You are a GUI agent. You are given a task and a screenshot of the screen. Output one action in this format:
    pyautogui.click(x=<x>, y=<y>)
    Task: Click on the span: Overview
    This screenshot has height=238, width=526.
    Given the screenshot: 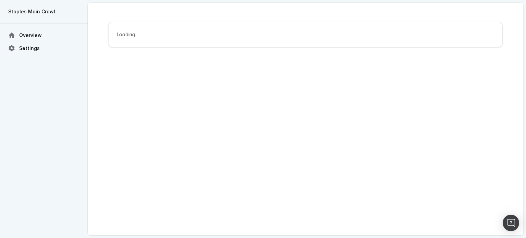 What is the action you would take?
    pyautogui.click(x=31, y=35)
    